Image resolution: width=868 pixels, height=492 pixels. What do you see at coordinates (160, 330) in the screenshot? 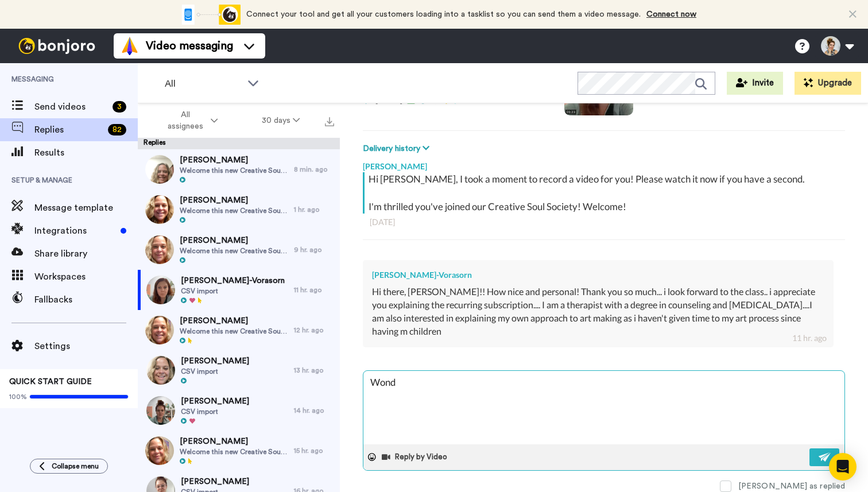
I see `img: 947ffa02-eef5-4e2a-a223-ccfc14ca0ffc-thumb.jpg` at bounding box center [160, 330].